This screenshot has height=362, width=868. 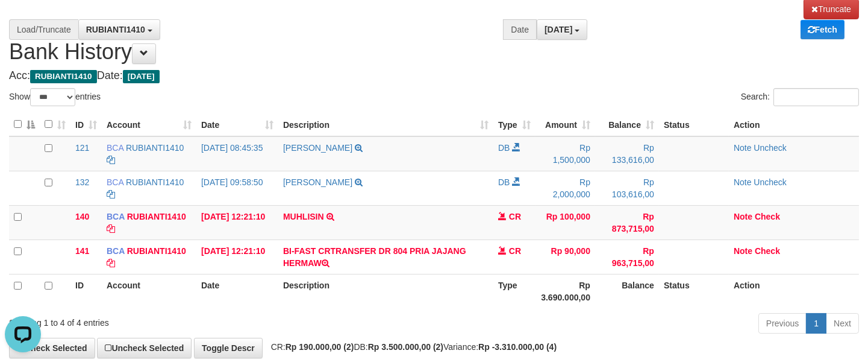 I want to click on span: 121, so click(x=82, y=148).